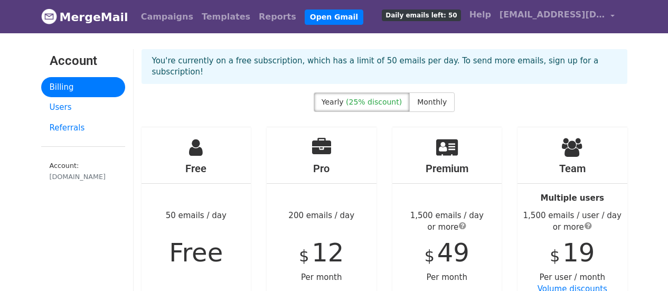 This screenshot has width=668, height=291. Describe the element at coordinates (196, 252) in the screenshot. I see `span: Free` at that location.